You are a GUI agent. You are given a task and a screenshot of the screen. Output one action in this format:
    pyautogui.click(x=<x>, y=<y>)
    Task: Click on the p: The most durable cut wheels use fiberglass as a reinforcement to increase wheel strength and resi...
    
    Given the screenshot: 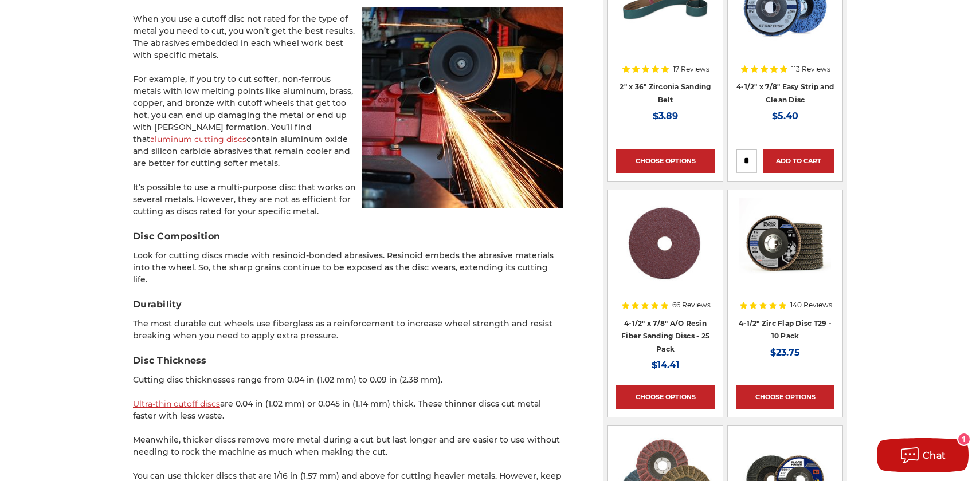 What is the action you would take?
    pyautogui.click(x=348, y=329)
    